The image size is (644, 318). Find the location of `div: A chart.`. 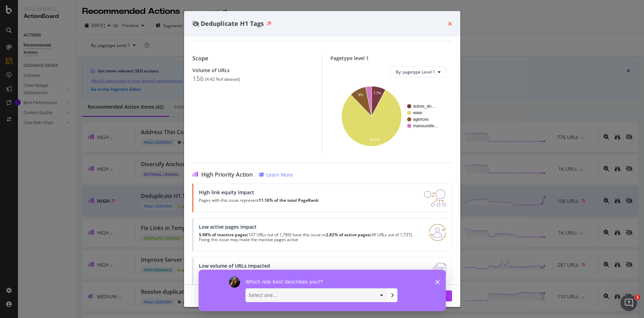

div: A chart. is located at coordinates (390, 116).